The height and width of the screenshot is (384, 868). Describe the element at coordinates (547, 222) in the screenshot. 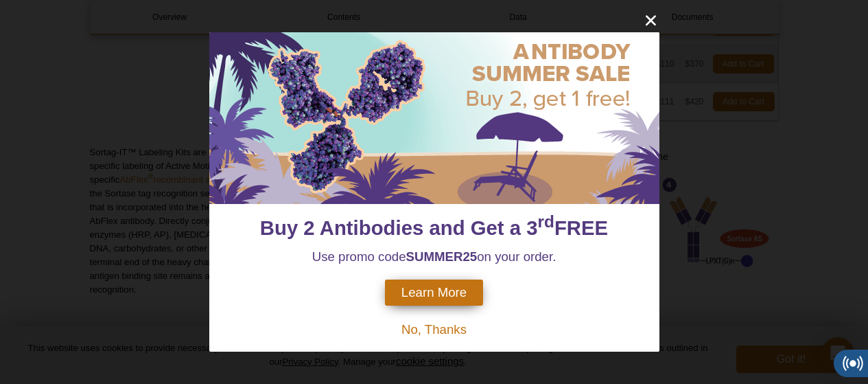

I see `sup: rd` at that location.